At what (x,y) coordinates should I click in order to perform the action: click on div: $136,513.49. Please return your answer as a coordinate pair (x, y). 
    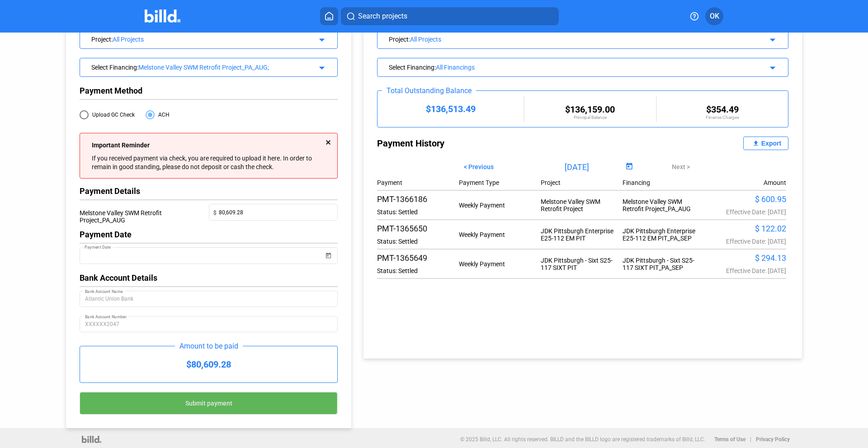
    Looking at the image, I should click on (451, 109).